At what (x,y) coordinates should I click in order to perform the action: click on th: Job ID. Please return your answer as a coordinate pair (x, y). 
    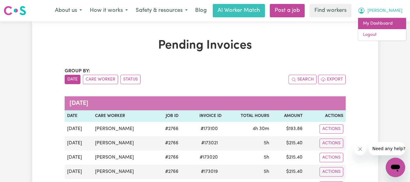
    Looking at the image, I should click on (168, 116).